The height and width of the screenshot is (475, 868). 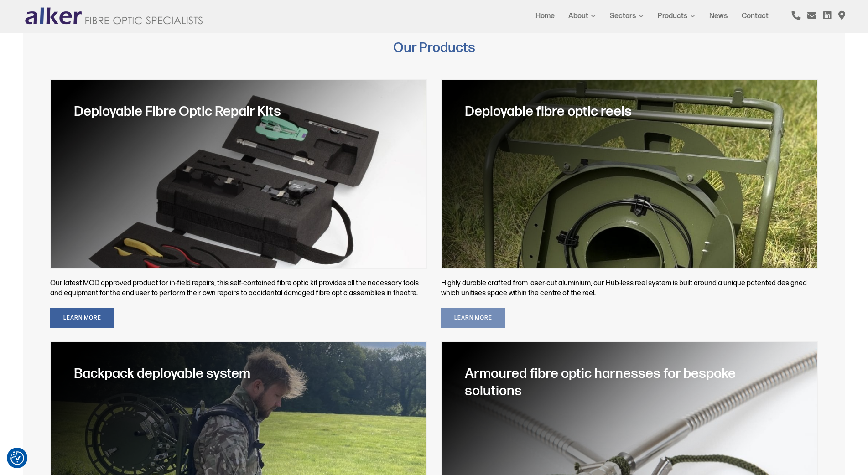 What do you see at coordinates (238, 288) in the screenshot?
I see `p: Our latest MOD approved product for in-field repairs, this self-contained fibre optic kit provide...` at bounding box center [238, 288].